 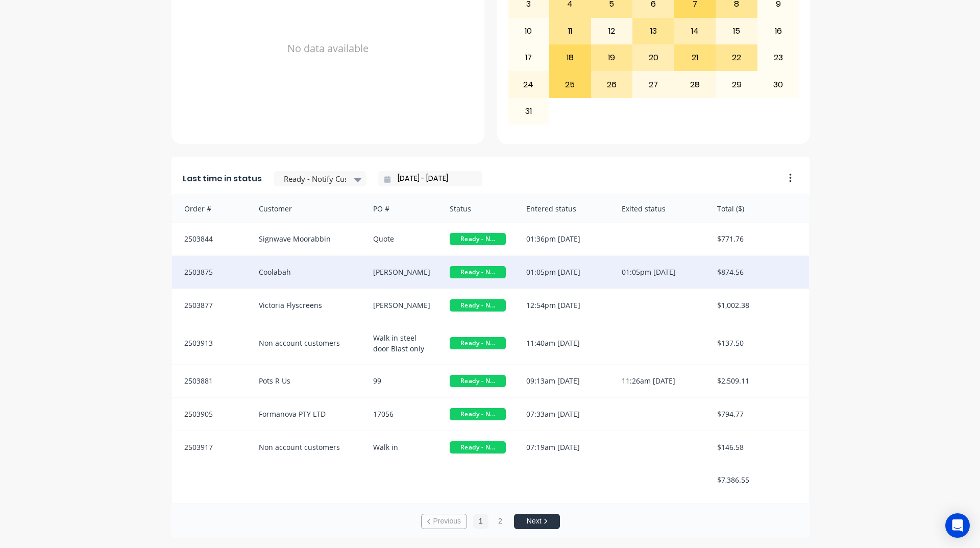 I want to click on div: $1,002.38, so click(x=758, y=305).